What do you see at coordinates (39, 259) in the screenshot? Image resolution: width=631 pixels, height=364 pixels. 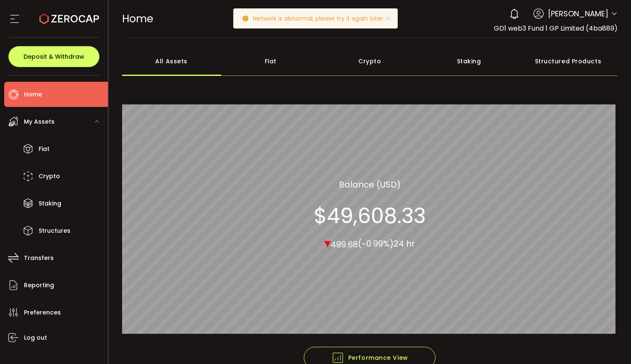 I see `span: Transfers` at bounding box center [39, 259].